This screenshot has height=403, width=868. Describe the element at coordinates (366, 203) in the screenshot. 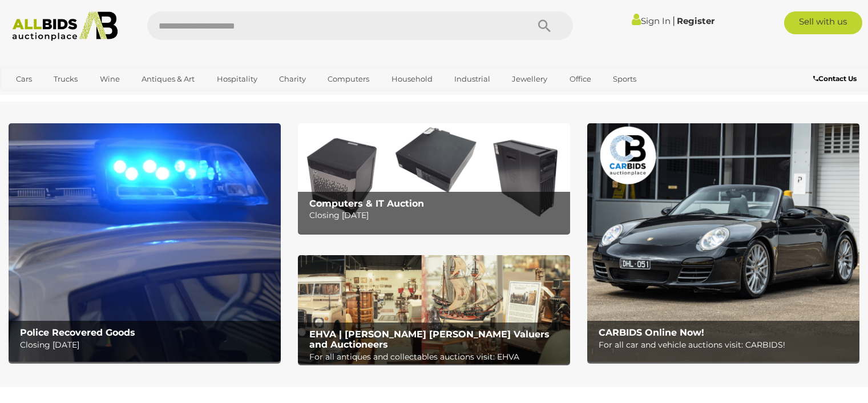

I see `b: Computers & IT Auction` at that location.